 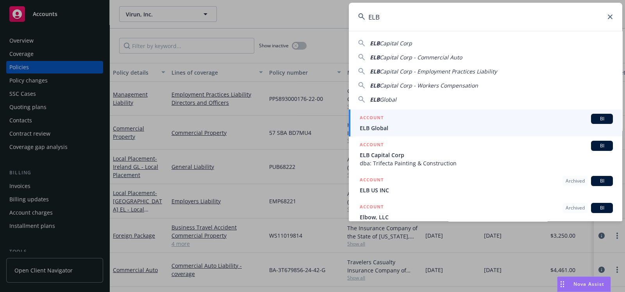 What do you see at coordinates (486, 123) in the screenshot?
I see `a: ACCOUNTBIELB Global` at bounding box center [486, 123].